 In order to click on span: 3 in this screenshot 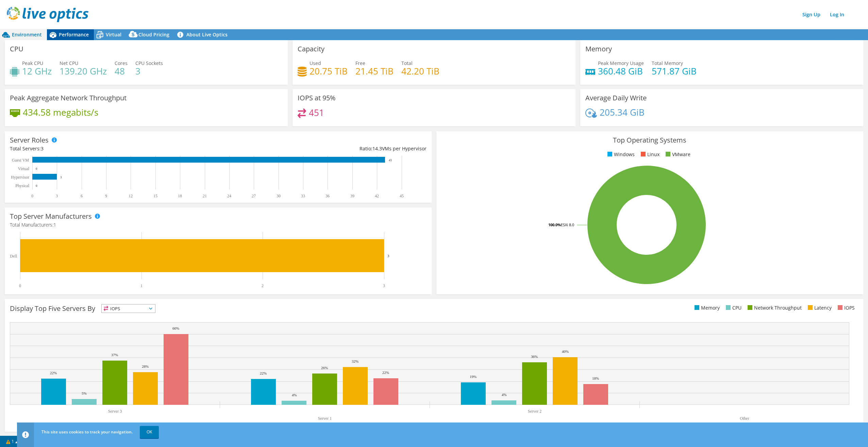, I will do `click(42, 148)`.